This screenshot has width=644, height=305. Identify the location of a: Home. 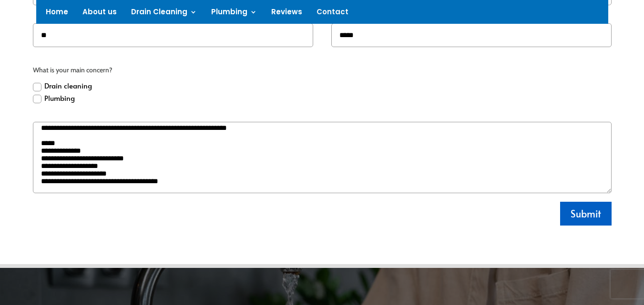
(56, 14).